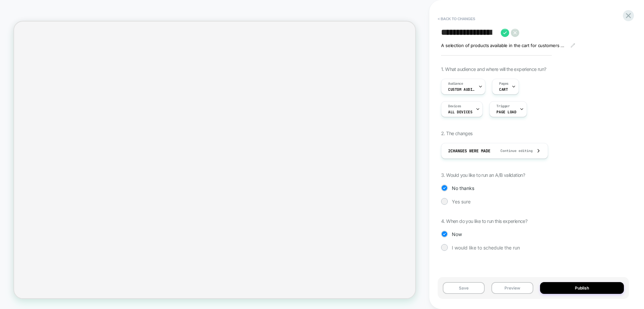 The width and height of the screenshot is (644, 309). Describe the element at coordinates (462, 201) in the screenshot. I see `span: Yes sure` at that location.